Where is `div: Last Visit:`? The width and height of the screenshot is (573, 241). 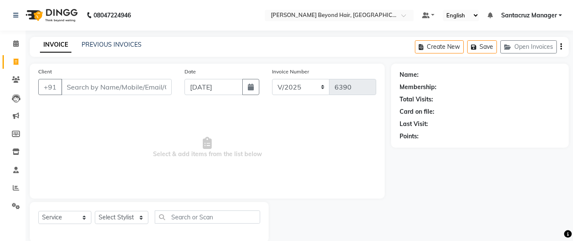 div: Last Visit: is located at coordinates (414, 124).